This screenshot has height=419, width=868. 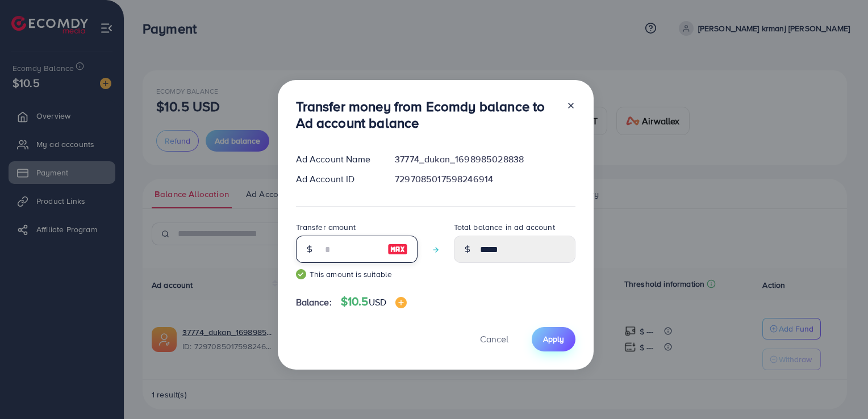 What do you see at coordinates (314, 302) in the screenshot?
I see `span: Balance:` at bounding box center [314, 302].